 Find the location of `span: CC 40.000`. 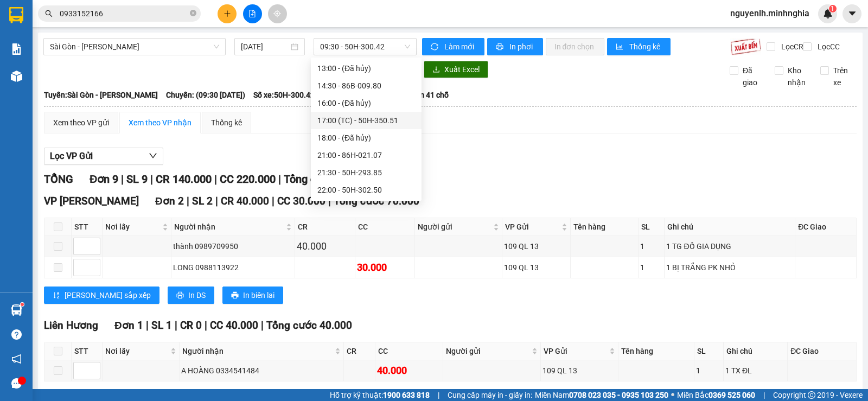

span: CC 40.000 is located at coordinates (234, 325).